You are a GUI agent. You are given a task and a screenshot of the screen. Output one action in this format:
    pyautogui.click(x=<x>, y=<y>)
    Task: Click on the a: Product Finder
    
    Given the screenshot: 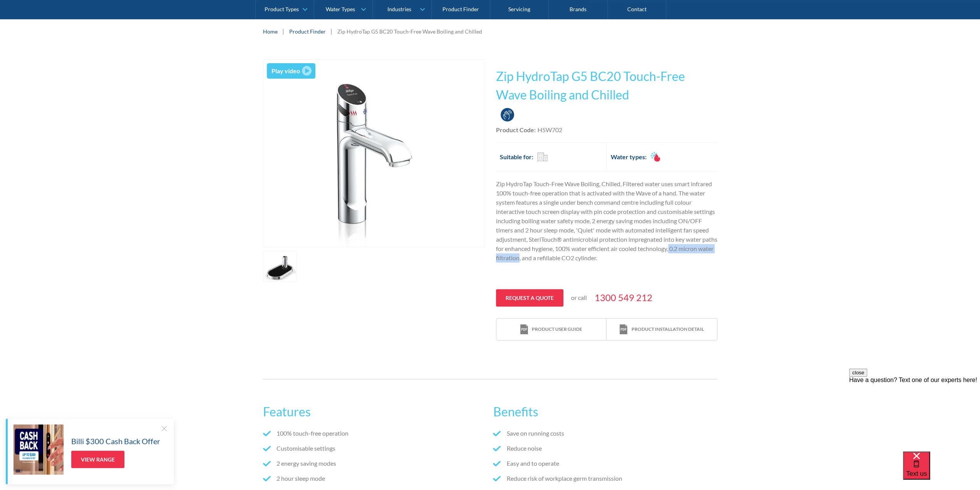 What is the action you would take?
    pyautogui.click(x=308, y=31)
    